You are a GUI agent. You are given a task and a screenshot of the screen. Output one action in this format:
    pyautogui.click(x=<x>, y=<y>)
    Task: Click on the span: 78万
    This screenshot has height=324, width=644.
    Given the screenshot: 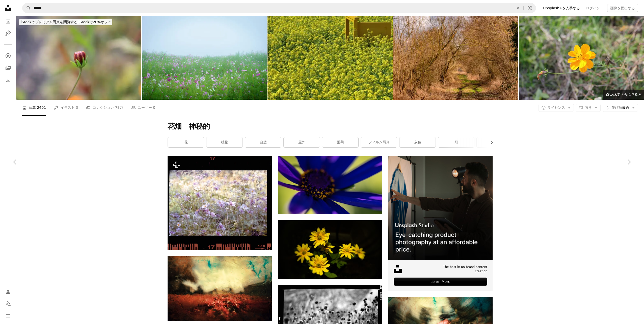 What is the action you would take?
    pyautogui.click(x=119, y=108)
    